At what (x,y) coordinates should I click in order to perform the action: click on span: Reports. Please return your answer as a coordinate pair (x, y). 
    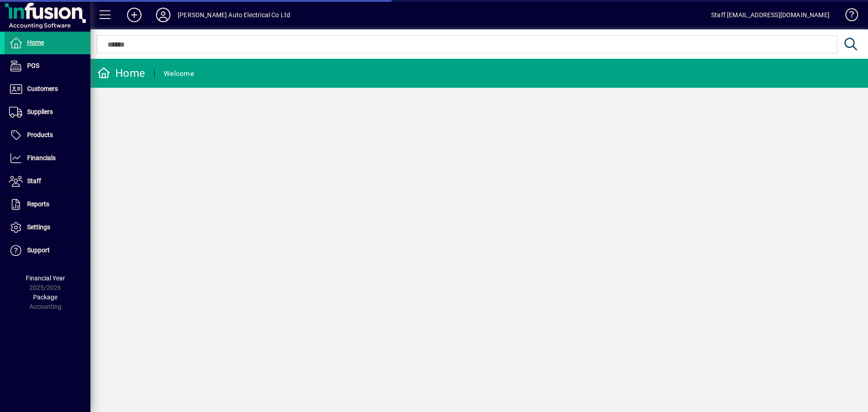
    Looking at the image, I should click on (38, 204).